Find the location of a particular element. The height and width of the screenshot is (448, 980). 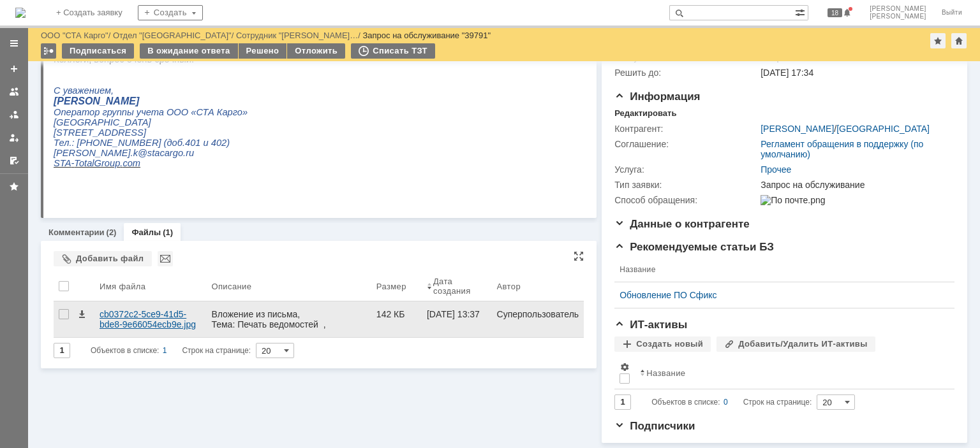

div: Сделать домашней страницей is located at coordinates (959, 41).